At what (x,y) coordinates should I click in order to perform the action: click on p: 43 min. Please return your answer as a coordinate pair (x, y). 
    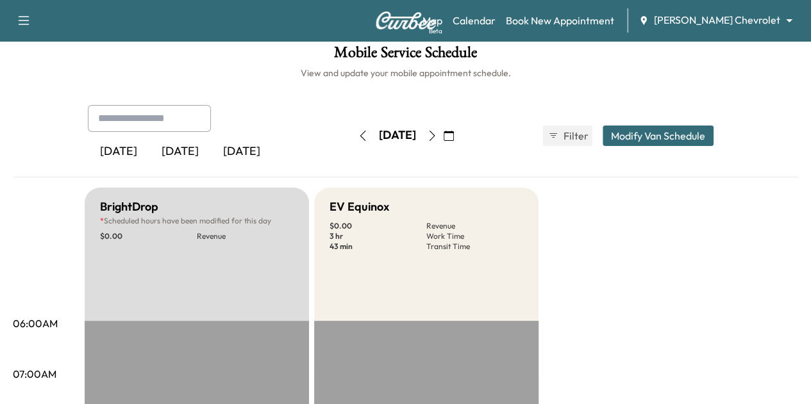
    Looking at the image, I should click on (377, 247).